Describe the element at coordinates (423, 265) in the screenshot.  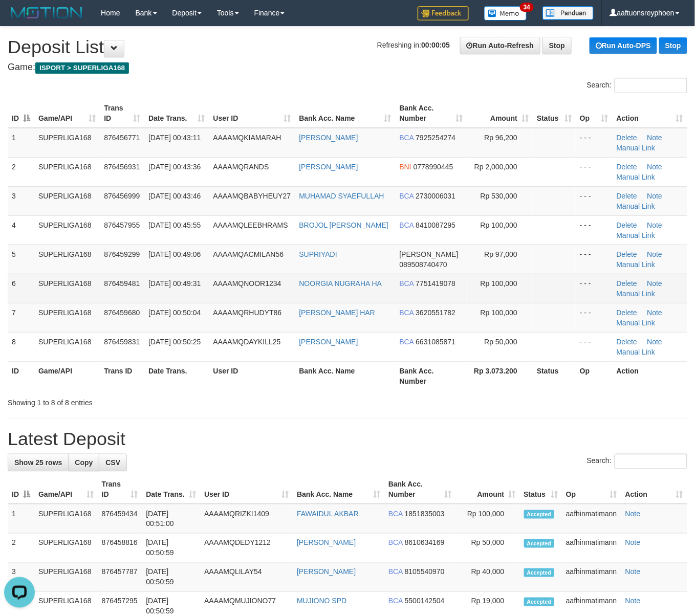
I see `span: Copy 089508740470 to clipboard` at that location.